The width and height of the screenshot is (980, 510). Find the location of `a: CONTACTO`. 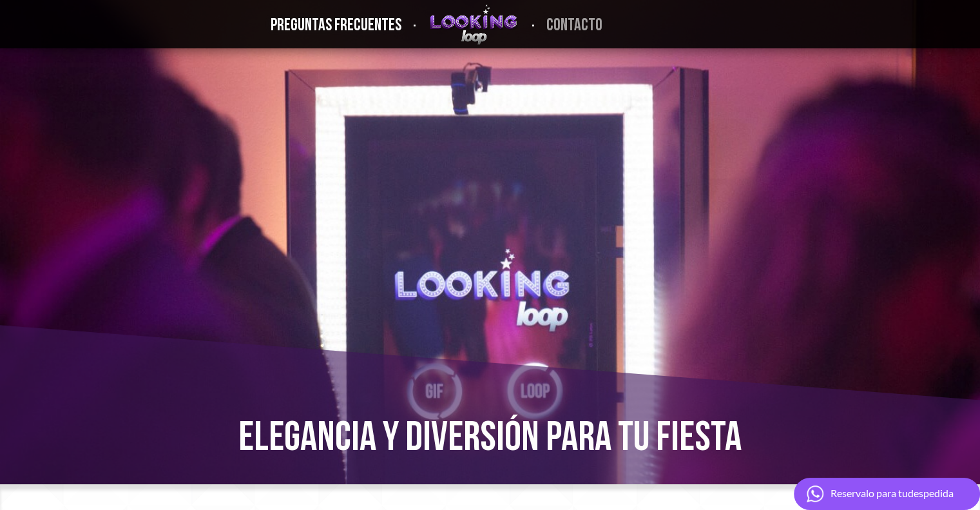

a: CONTACTO is located at coordinates (574, 25).